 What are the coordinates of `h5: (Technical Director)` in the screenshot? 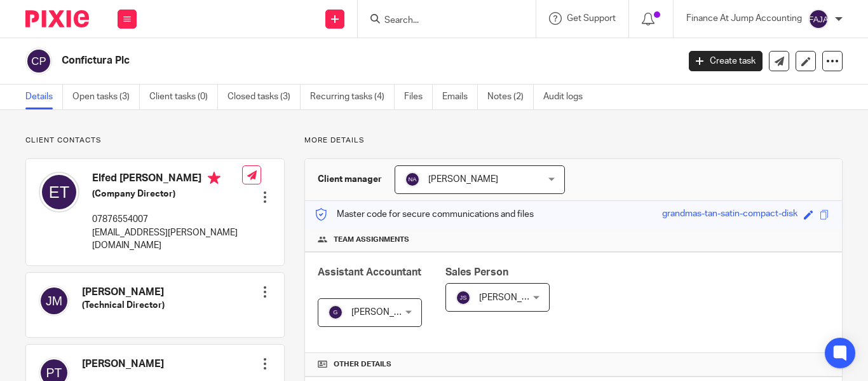 It's located at (124, 305).